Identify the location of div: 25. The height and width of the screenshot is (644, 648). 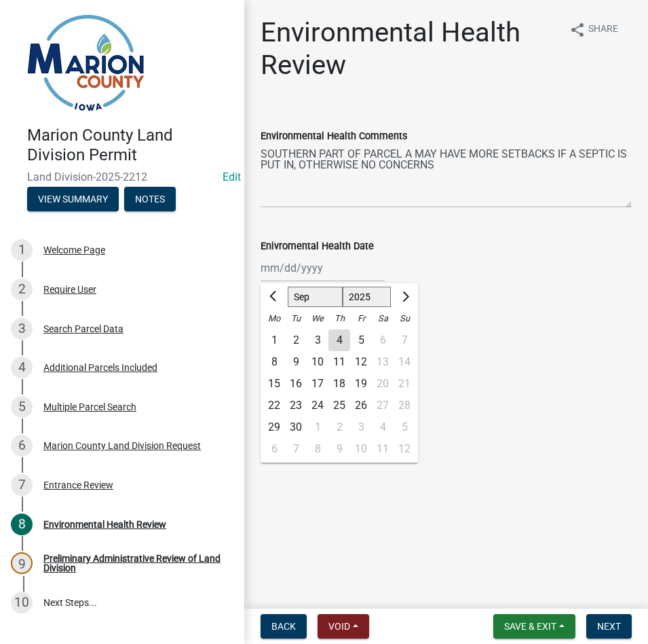
(340, 406).